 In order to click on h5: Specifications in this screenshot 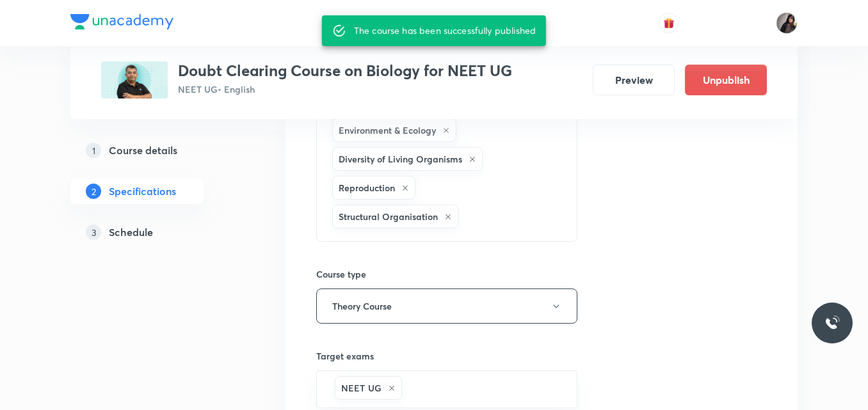, I will do `click(142, 191)`.